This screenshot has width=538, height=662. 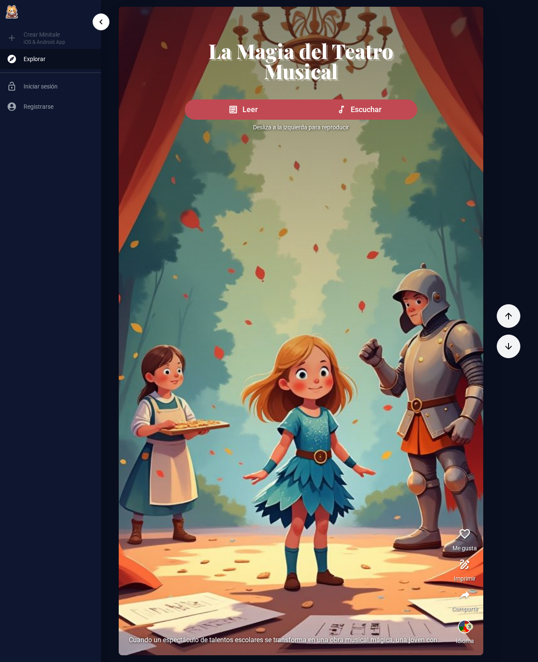 I want to click on div: Cuando un espectáculo de talentos escolares se transforma en una obra musical mágica, una joven c..., so click(x=289, y=640).